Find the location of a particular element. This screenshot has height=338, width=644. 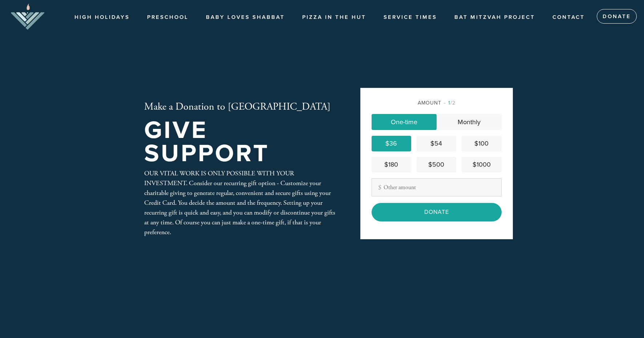

img: aJHC_stacked_0-removebg-preview.png is located at coordinates (28, 17).